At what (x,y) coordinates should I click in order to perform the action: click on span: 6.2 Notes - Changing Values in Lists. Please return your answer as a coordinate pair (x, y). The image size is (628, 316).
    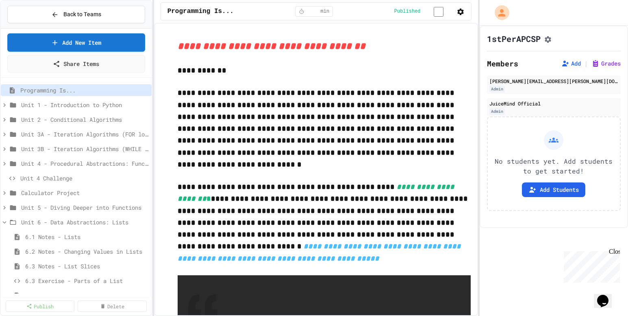
    Looking at the image, I should click on (87, 251).